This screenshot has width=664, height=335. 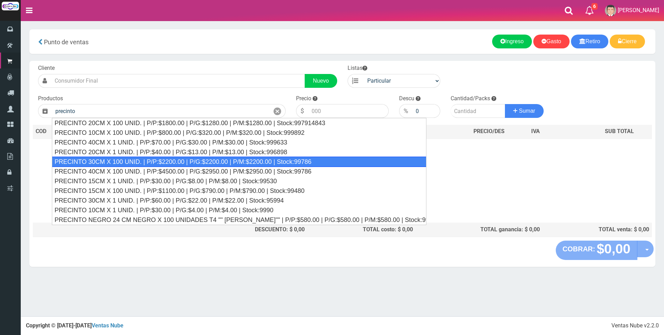 I want to click on label: Listas, so click(x=357, y=68).